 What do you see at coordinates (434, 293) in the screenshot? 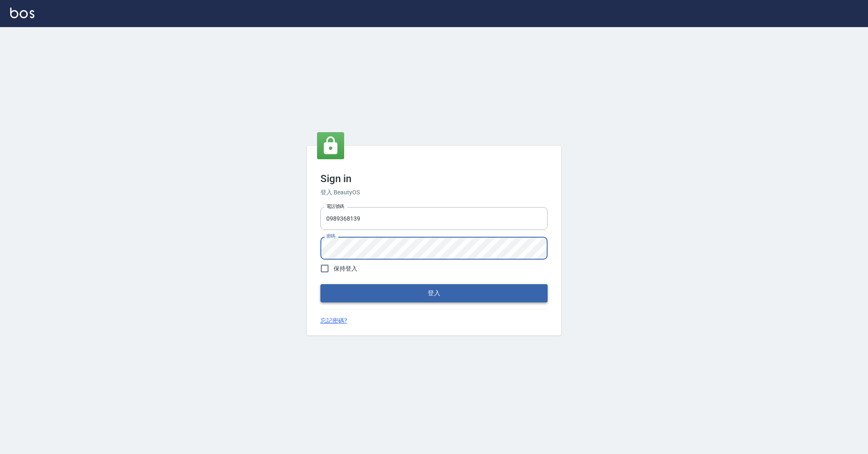
I see `button: 登入` at bounding box center [434, 293].